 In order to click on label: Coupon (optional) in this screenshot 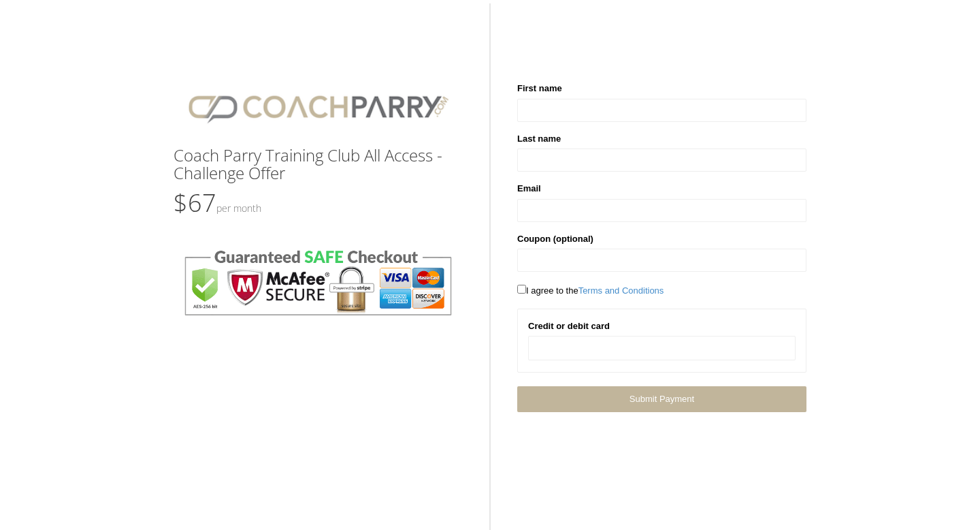, I will do `click(556, 239)`.